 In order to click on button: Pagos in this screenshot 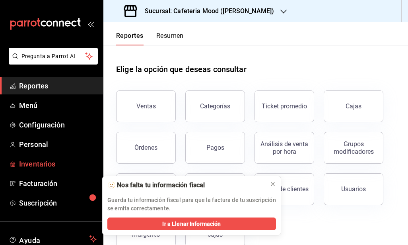, I will do `click(215, 148)`.